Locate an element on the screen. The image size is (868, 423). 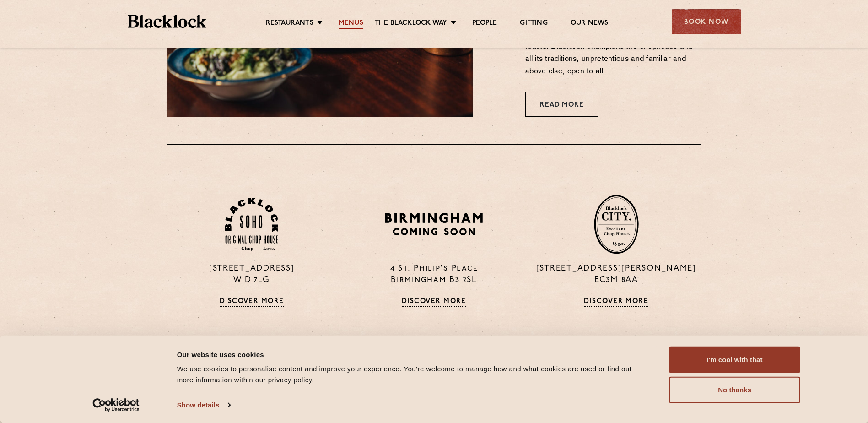
a: Menus is located at coordinates (351, 24).